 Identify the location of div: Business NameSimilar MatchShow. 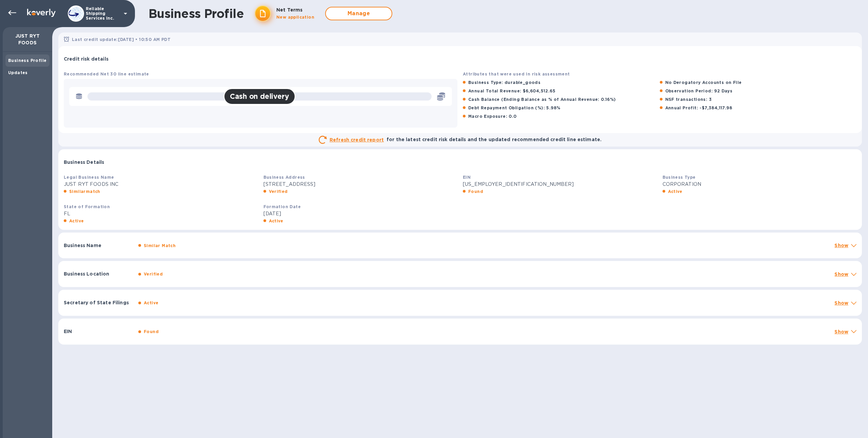
(460, 246).